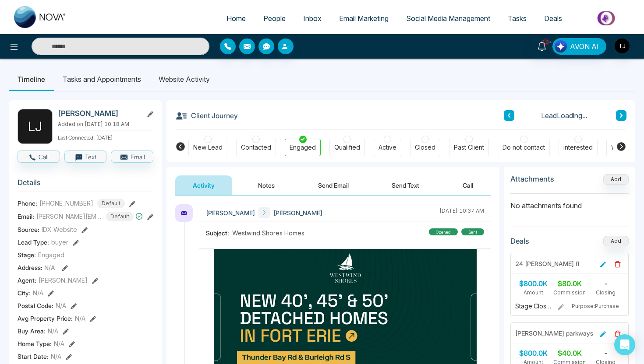 This screenshot has width=644, height=364. Describe the element at coordinates (570, 202) in the screenshot. I see `p: No attachments found` at that location.